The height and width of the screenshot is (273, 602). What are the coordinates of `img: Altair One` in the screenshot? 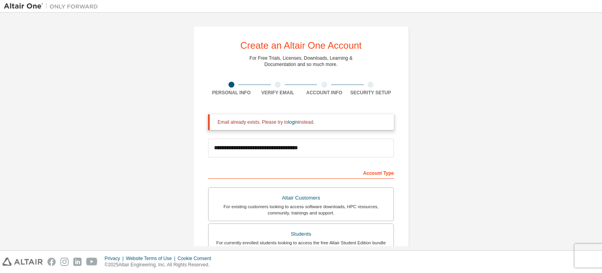 It's located at (53, 6).